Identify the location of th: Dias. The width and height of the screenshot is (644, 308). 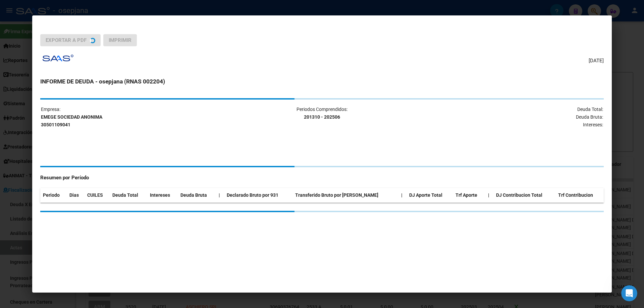
(75, 195).